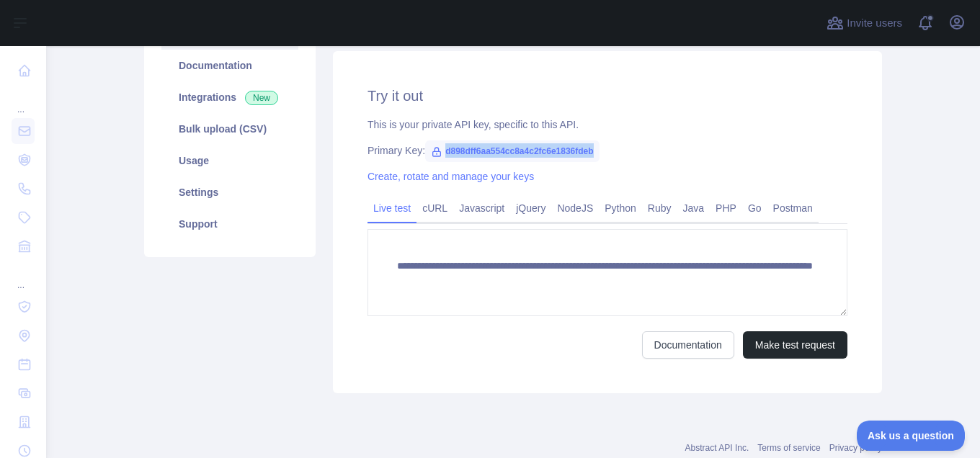  What do you see at coordinates (607, 151) in the screenshot?
I see `div: Primary Key:` at bounding box center [607, 151].